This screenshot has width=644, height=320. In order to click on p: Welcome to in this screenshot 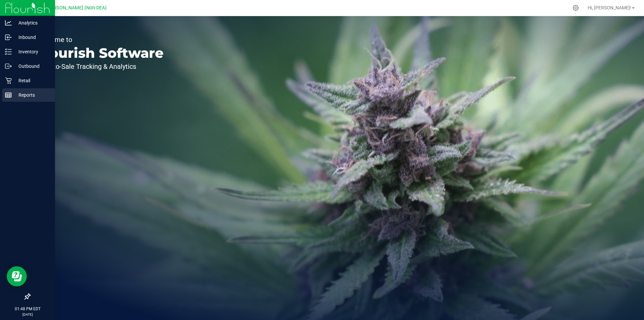, I will do `click(100, 40)`.